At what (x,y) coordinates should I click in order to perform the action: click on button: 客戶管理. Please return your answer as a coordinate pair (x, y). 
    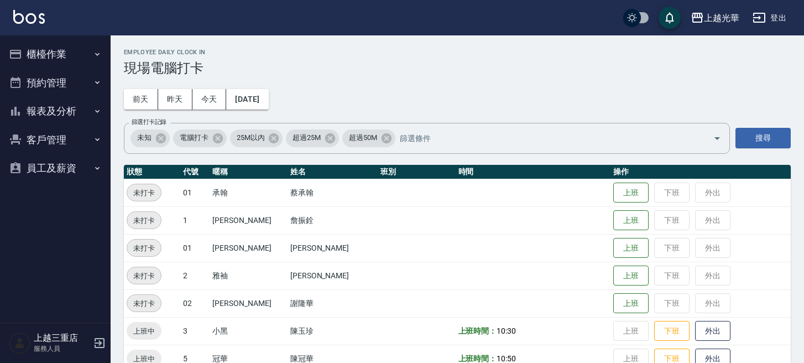
    Looking at the image, I should click on (55, 140).